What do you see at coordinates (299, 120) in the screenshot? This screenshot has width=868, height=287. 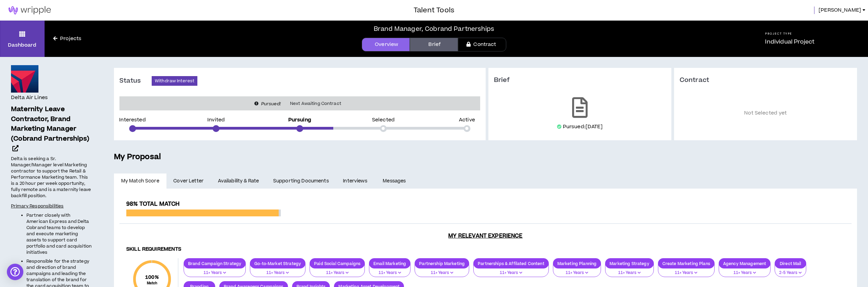 I see `p: Pursuing` at bounding box center [299, 120].